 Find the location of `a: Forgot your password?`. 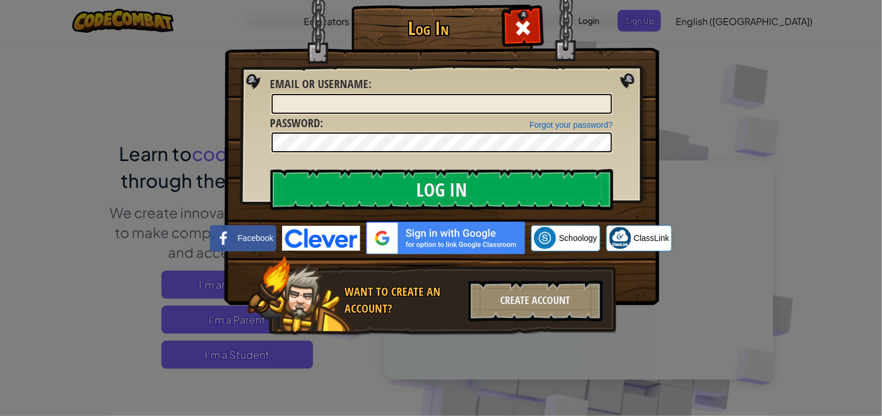

a: Forgot your password? is located at coordinates (571, 125).